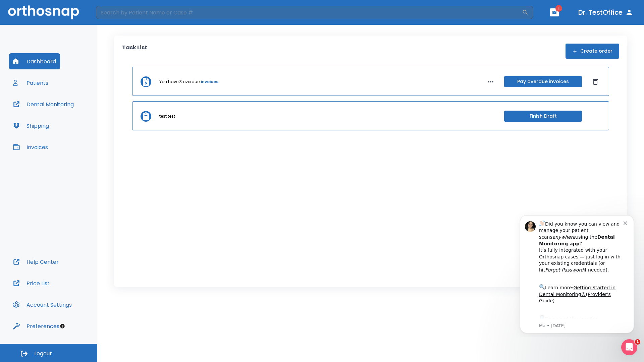 The width and height of the screenshot is (644, 362). Describe the element at coordinates (43, 104) in the screenshot. I see `a: Dental Monitoring` at that location.